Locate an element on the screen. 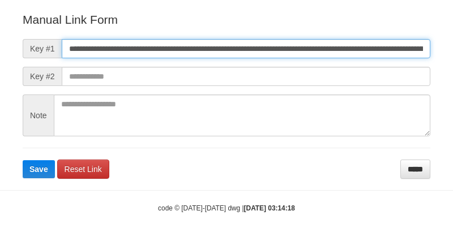 This screenshot has width=453, height=241. span: Reset Link is located at coordinates (83, 169).